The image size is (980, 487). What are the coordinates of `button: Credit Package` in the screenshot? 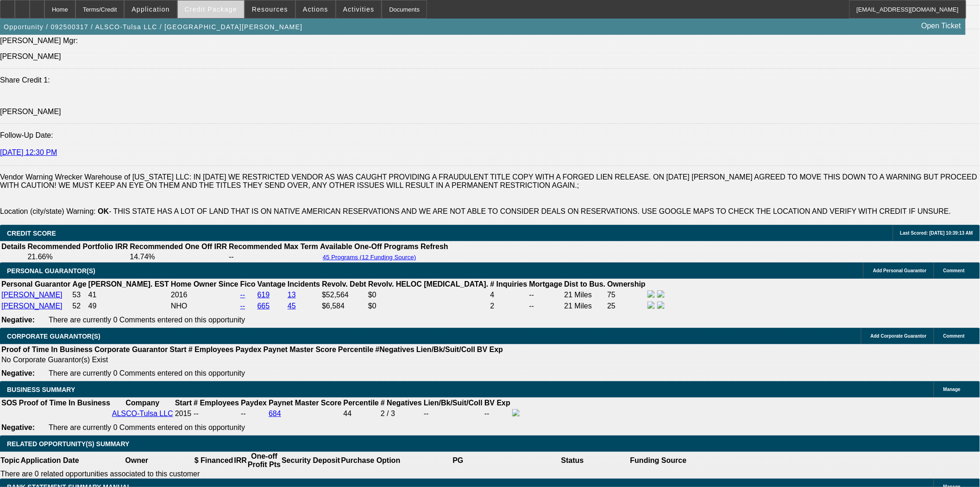 It's located at (211, 9).